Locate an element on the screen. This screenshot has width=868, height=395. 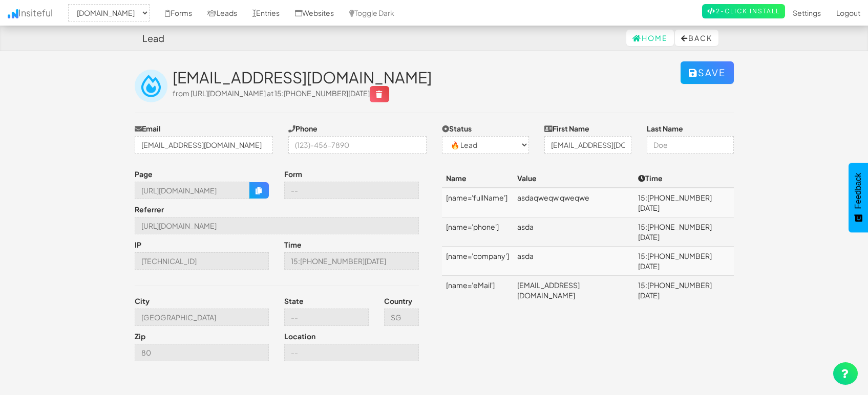
label: Referrer is located at coordinates (149, 209).